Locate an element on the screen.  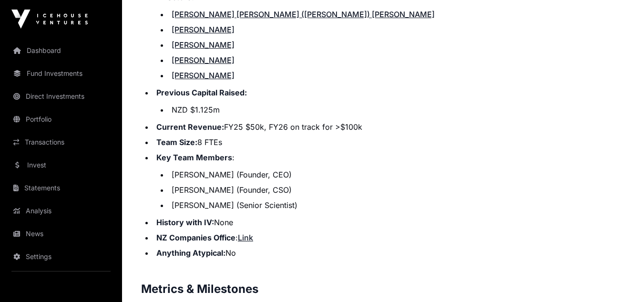
li: FY25 $50k, FY26 on track for >$100k is located at coordinates (389, 127).